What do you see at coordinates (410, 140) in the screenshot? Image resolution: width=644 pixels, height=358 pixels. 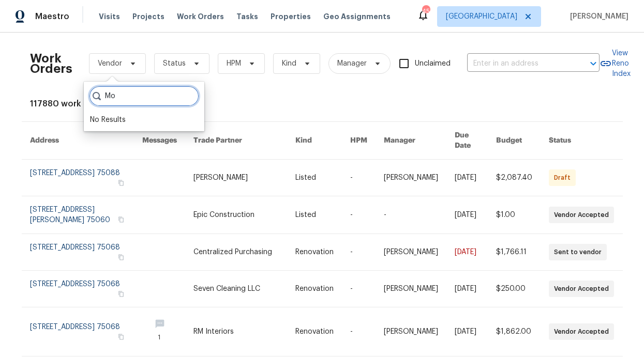 I see `th: Manager` at bounding box center [410, 140].